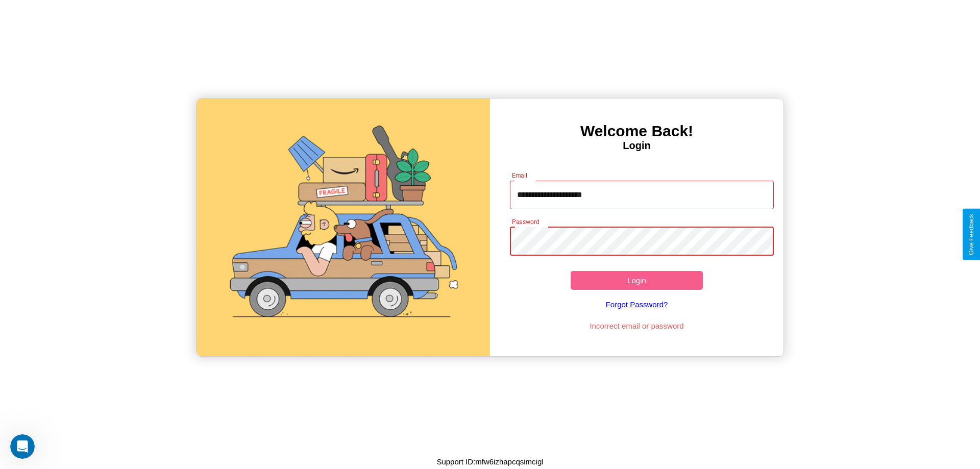 Image resolution: width=980 pixels, height=469 pixels. What do you see at coordinates (971, 234) in the screenshot?
I see `div: Give Feedback` at bounding box center [971, 234].